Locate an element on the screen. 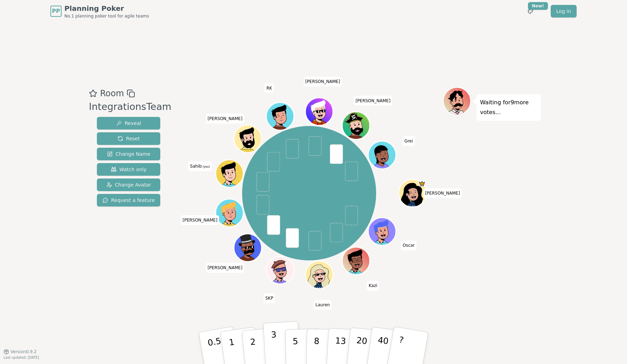  span: (you) is located at coordinates (206, 167).